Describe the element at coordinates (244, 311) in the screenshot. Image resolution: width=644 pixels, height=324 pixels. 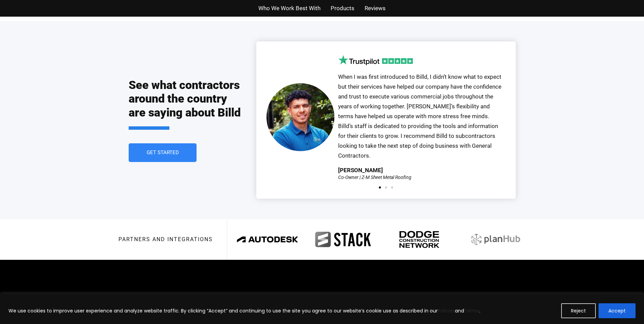
I see `p: We use cookies to improve user experience and analyze website traffic. By clicking “Accept” and c...` at that location.